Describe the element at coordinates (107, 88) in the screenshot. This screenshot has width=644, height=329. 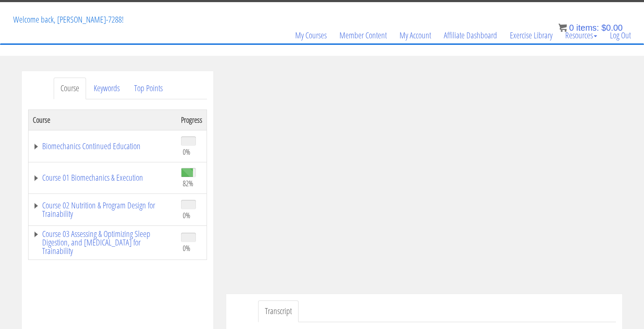
I see `a: Keywords` at that location.